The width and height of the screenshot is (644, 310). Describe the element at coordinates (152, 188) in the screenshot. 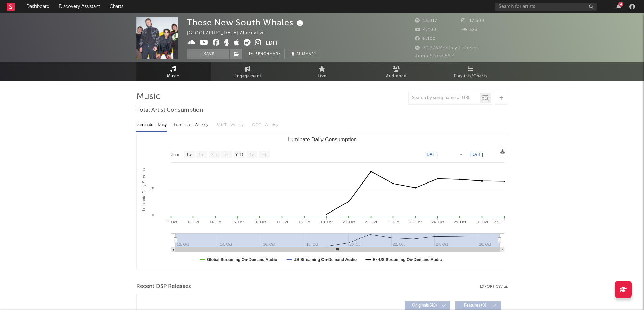

I see `text: 2k` at that location.